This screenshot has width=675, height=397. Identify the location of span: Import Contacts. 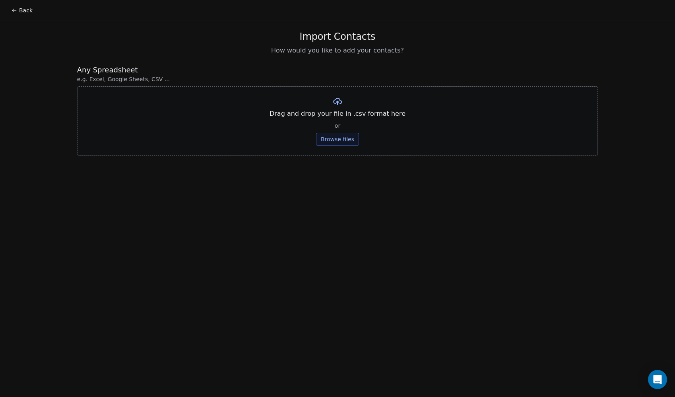
(338, 37).